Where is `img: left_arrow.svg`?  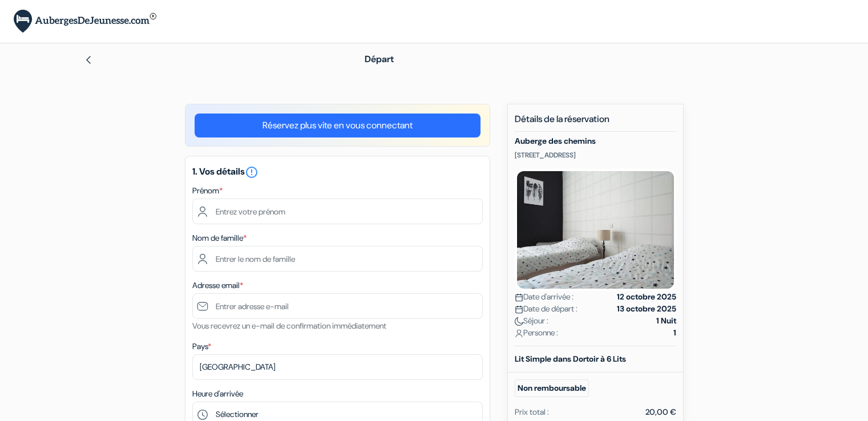
img: left_arrow.svg is located at coordinates (88, 60).